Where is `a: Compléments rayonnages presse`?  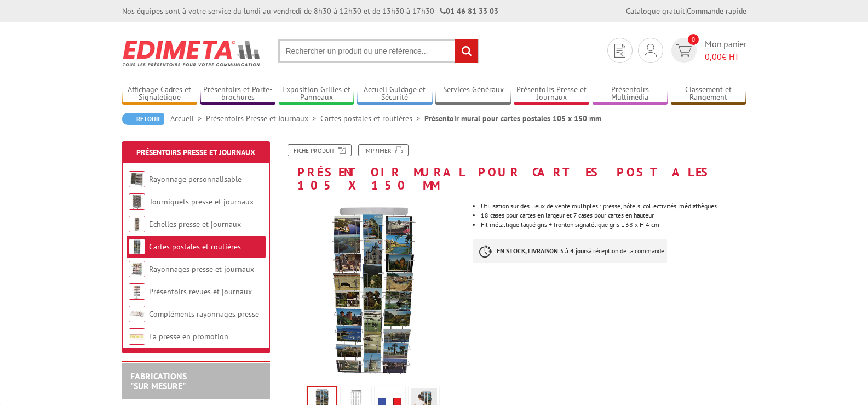 a: Compléments rayonnages presse is located at coordinates (203, 313).